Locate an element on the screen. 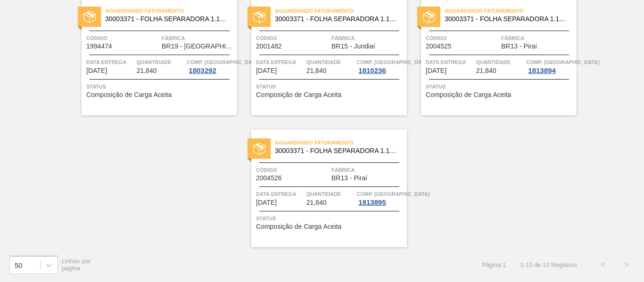 This screenshot has width=644, height=282. div: 1813894 is located at coordinates (542, 70).